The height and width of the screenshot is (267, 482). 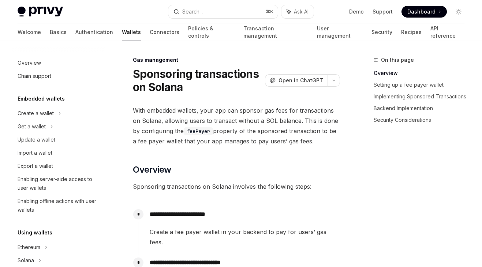 I want to click on a: Recipes, so click(x=411, y=32).